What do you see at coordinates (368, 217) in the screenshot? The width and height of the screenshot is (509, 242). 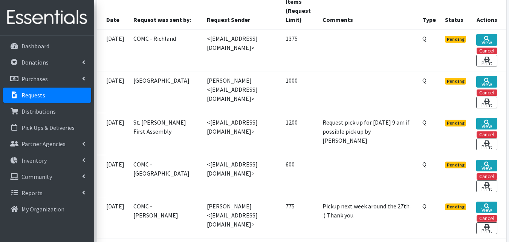 I see `td: Pickup next week around the 27th. :) Thank you.` at bounding box center [368, 217].